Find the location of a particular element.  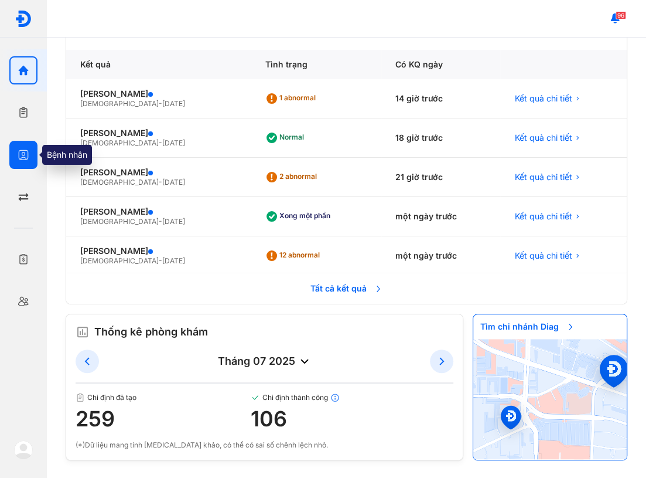

div: 2 abnormal is located at coordinates (293, 177).